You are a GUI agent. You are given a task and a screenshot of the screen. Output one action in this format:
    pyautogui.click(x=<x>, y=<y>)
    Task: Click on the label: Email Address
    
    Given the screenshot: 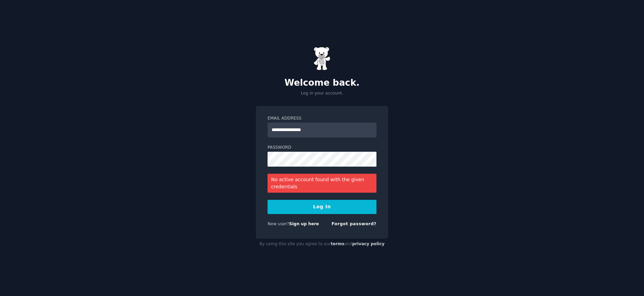 What is the action you would take?
    pyautogui.click(x=322, y=119)
    